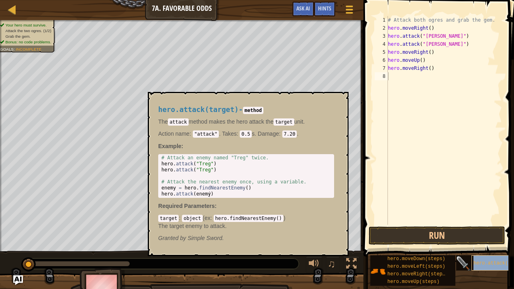  I want to click on span: Attack the two ogres. (1/2), so click(28, 30).